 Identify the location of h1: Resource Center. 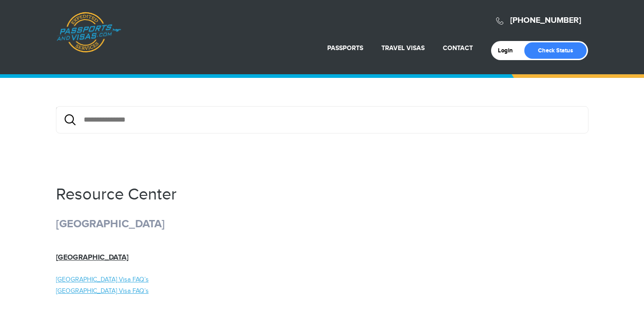
(322, 195).